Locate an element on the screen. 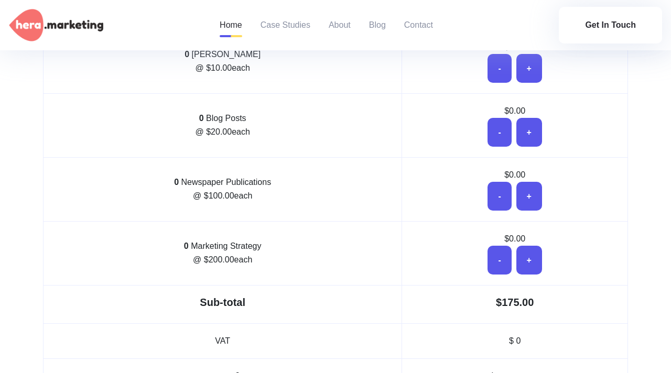 This screenshot has width=671, height=373. td: $ 0 is located at coordinates (515, 341).